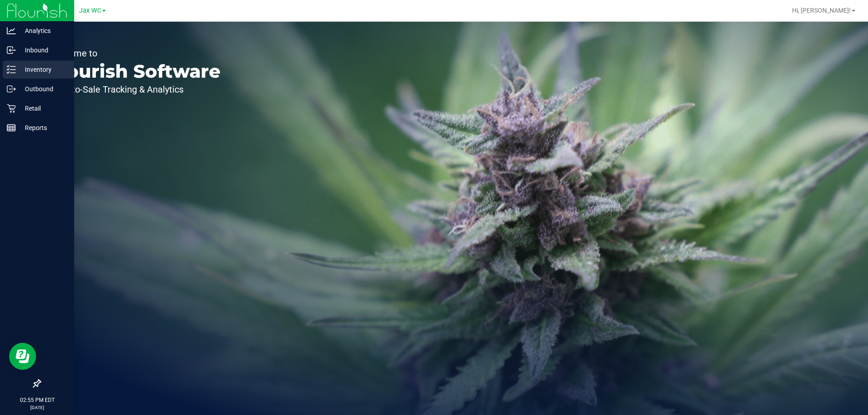 The height and width of the screenshot is (415, 868). Describe the element at coordinates (11, 127) in the screenshot. I see `inline-svg: Reports` at that location.